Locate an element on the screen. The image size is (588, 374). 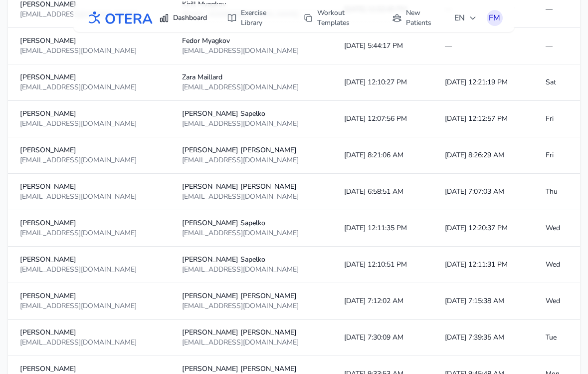
div: FM is located at coordinates (495, 18).